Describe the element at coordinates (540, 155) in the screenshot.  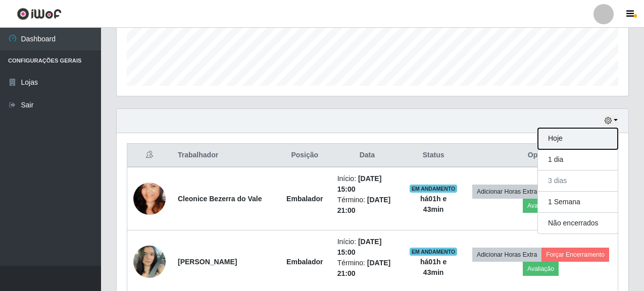
I see `th: Opções` at that location.